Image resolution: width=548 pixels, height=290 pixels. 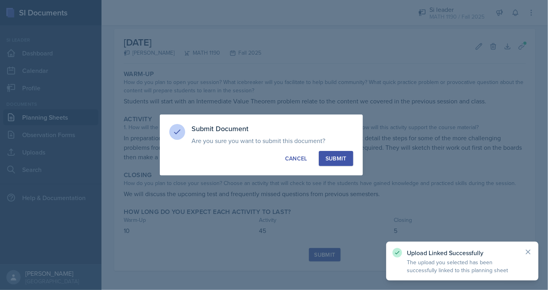 What do you see at coordinates (463, 267) in the screenshot?
I see `p: The upload you selected has been successfully linked to this planning sheet` at bounding box center [463, 267].